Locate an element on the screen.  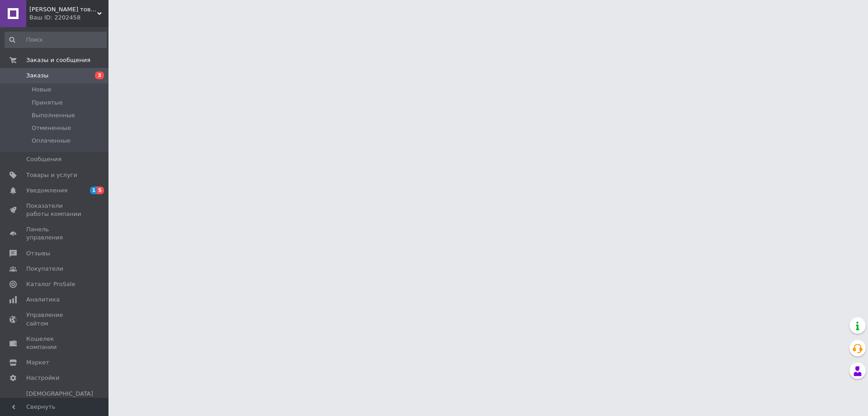
span: 1 is located at coordinates (94, 190).